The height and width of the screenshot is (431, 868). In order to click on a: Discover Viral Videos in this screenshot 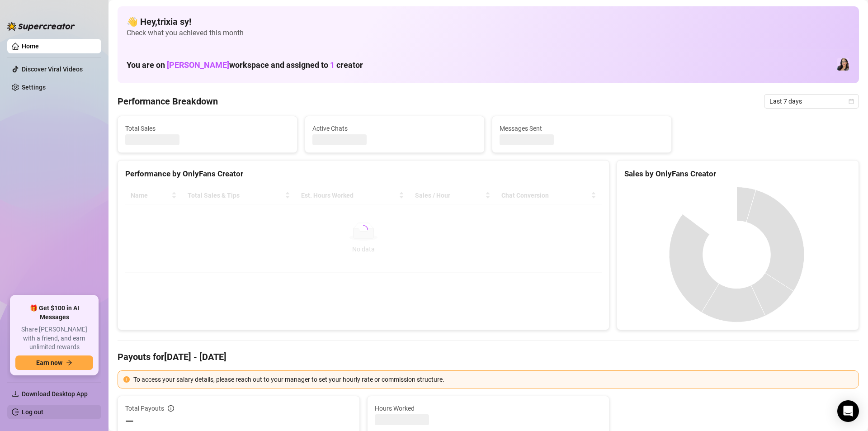, I will do `click(52, 69)`.